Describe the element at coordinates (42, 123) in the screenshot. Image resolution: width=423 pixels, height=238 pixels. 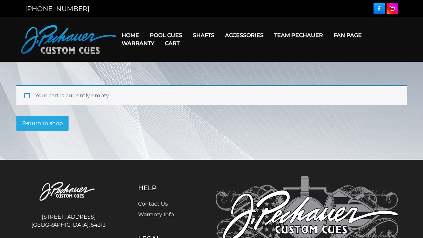
I see `a: Return to shop` at that location.